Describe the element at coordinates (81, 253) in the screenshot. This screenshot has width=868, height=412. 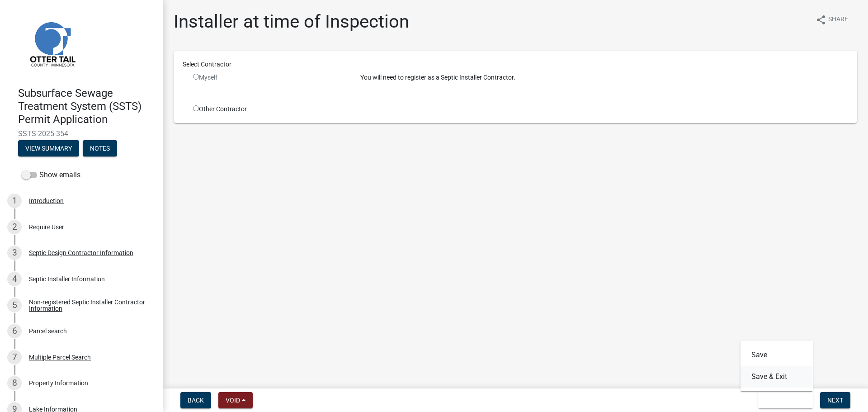
I see `div: Septic Design Contractor Information` at that location.